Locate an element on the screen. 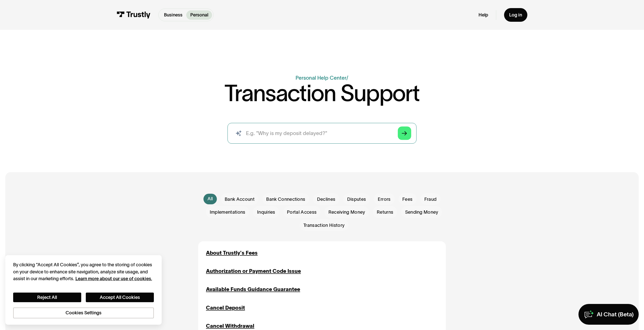 The width and height of the screenshot is (644, 330). span: Portal Access is located at coordinates (302, 213).